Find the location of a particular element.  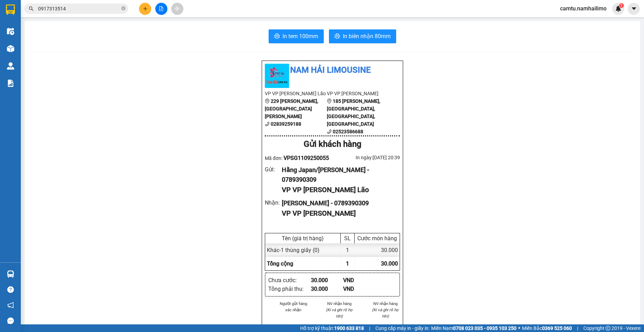

span: caret-down is located at coordinates (634, 9).